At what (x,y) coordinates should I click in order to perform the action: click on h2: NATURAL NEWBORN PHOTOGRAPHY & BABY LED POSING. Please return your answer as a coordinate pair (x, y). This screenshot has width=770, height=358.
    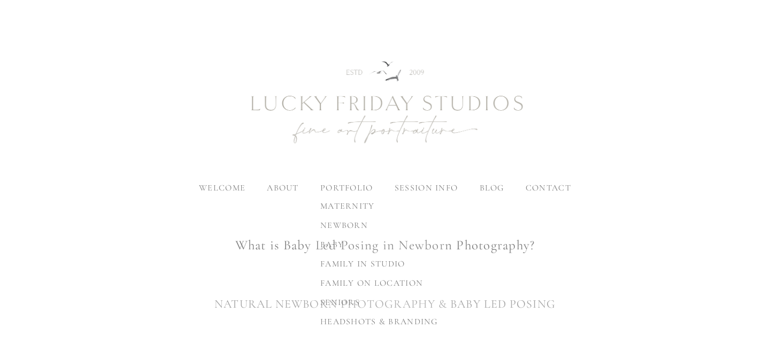
    Looking at the image, I should click on (385, 304).